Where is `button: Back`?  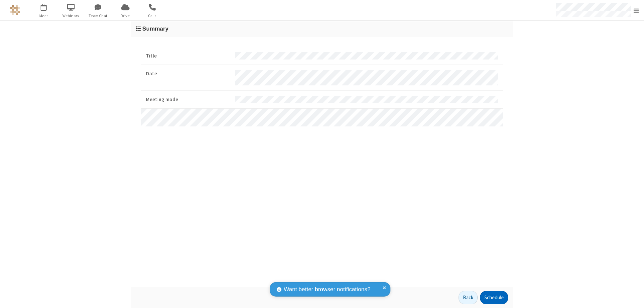 button: Back is located at coordinates (468, 298).